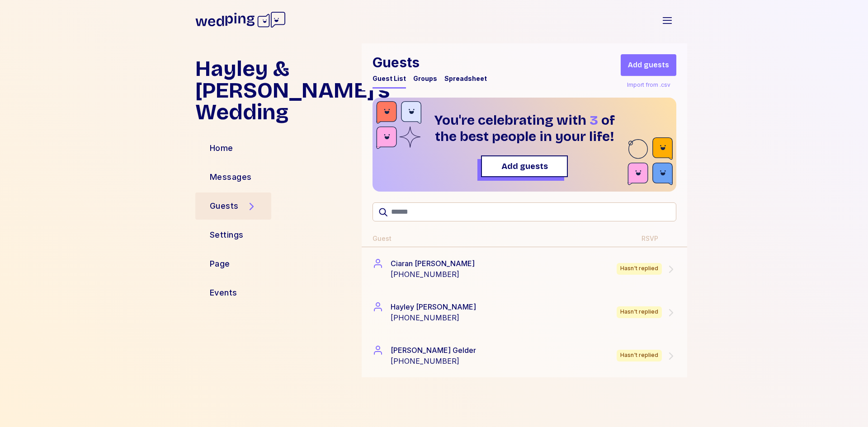  What do you see at coordinates (389, 79) in the screenshot?
I see `div: Guest List` at bounding box center [389, 79].